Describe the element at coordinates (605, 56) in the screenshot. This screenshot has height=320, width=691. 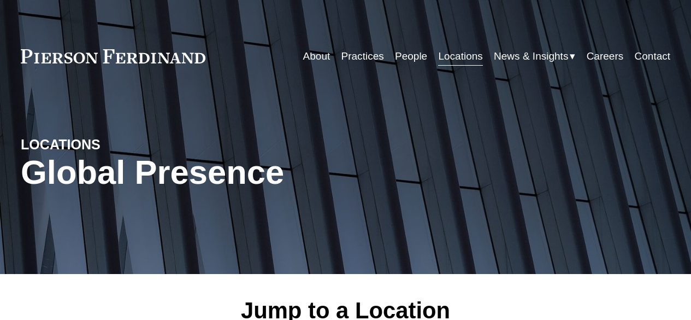
I see `a: Careers` at that location.